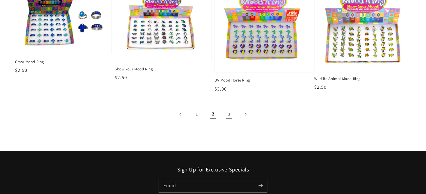 This screenshot has width=426, height=194. Describe the element at coordinates (362, 79) in the screenshot. I see `span: Wildlife Animal Mood Ring` at that location.